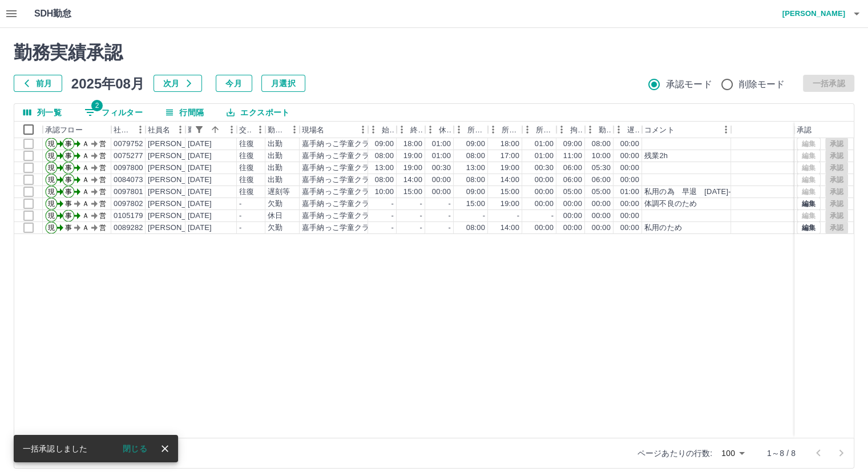 This screenshot has width=868, height=476. I want to click on button: 閉じる, so click(135, 448).